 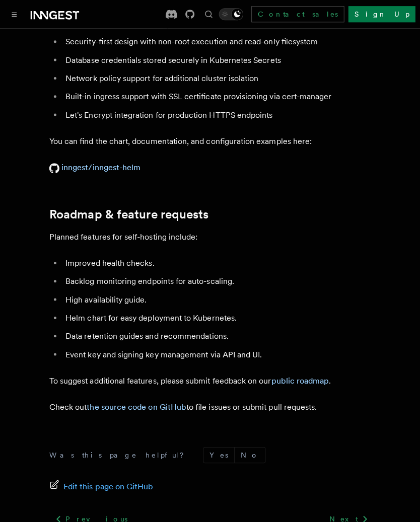 I want to click on li: High availability guide., so click(x=216, y=297).